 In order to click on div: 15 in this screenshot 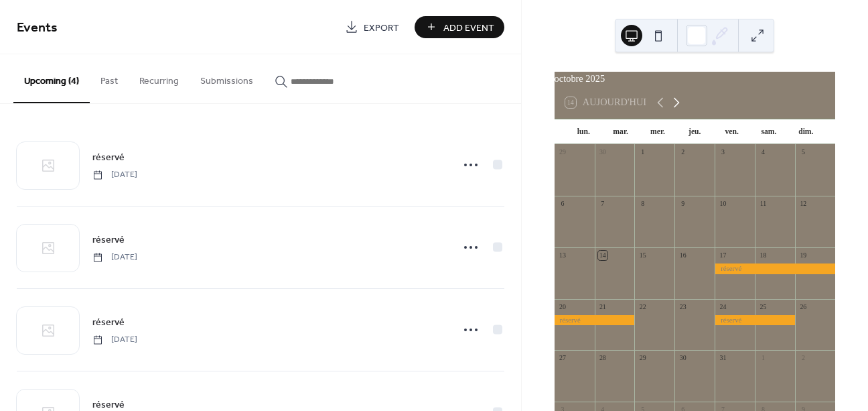, I will do `click(643, 256)`.